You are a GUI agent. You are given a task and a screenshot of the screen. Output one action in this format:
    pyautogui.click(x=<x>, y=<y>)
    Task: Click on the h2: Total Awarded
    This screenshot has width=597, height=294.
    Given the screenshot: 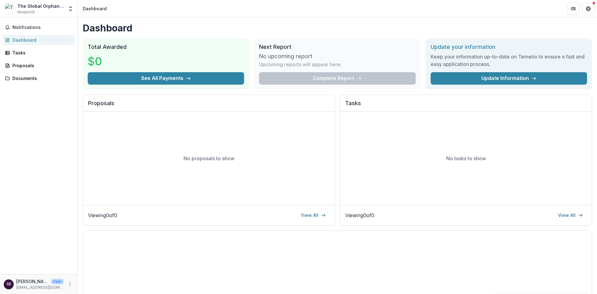 What is the action you would take?
    pyautogui.click(x=166, y=47)
    